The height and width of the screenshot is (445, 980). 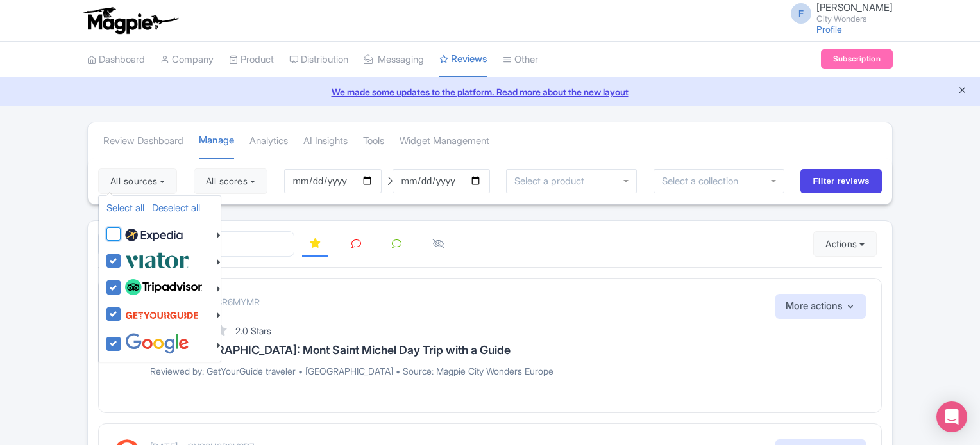 What do you see at coordinates (952, 417) in the screenshot?
I see `div: Open Intercom Messenger` at bounding box center [952, 417].